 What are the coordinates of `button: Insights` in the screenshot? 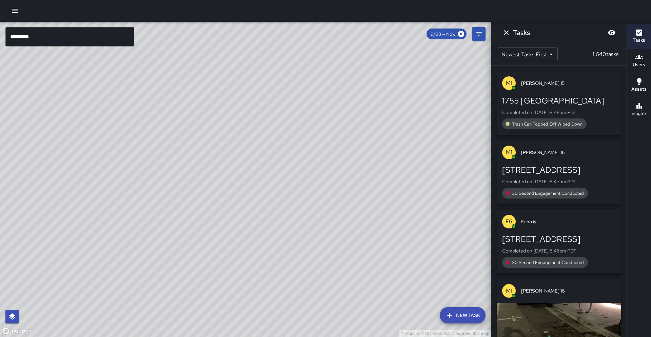 It's located at (639, 110).